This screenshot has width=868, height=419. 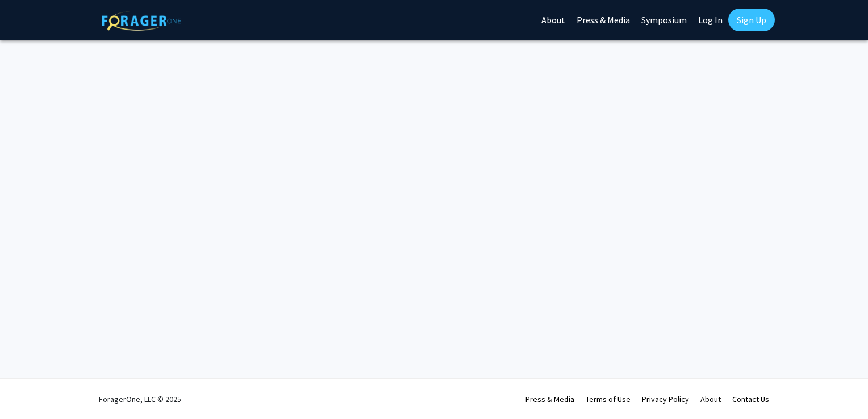 What do you see at coordinates (141, 20) in the screenshot?
I see `img: ForagerOne Logo` at bounding box center [141, 20].